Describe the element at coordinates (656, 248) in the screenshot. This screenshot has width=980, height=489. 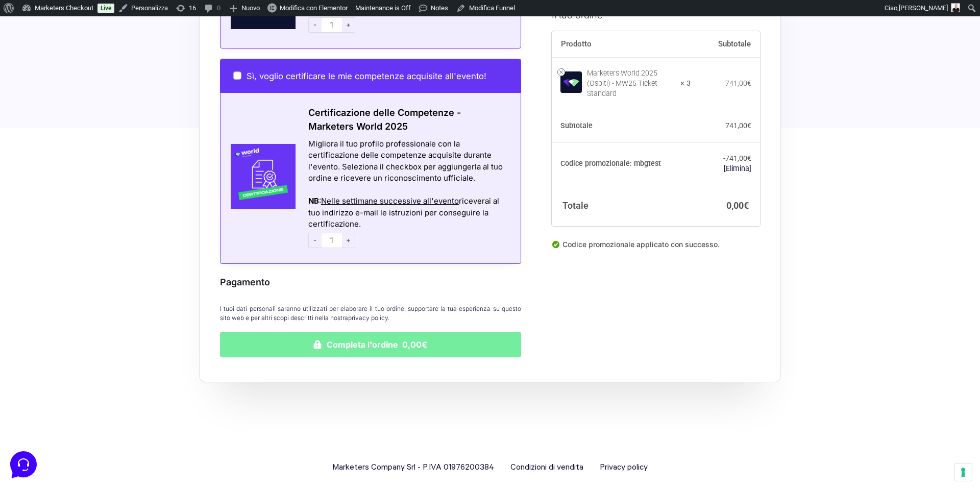
I see `div: Codice promozionale applicato con successo.` at that location.